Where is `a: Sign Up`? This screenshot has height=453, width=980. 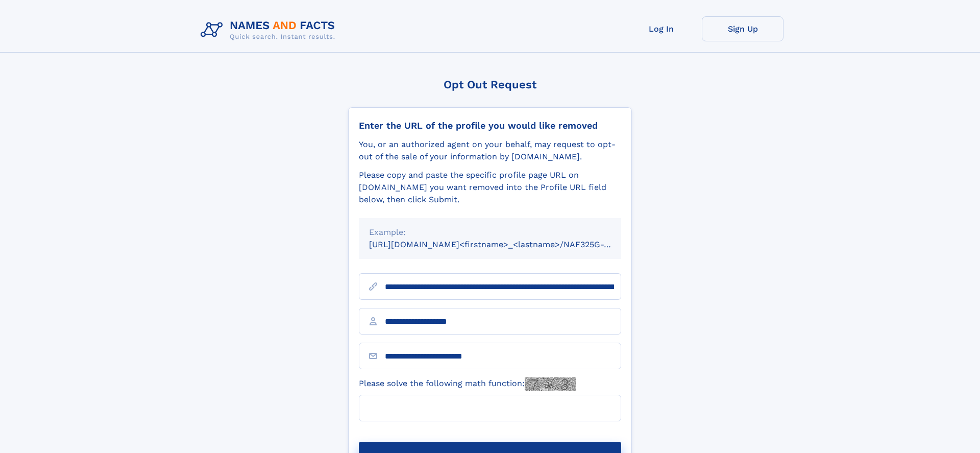 a: Sign Up is located at coordinates (743, 29).